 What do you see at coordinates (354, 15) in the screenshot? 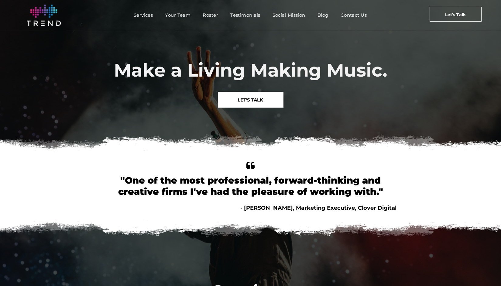
I see `a: Contact Us` at bounding box center [354, 15].